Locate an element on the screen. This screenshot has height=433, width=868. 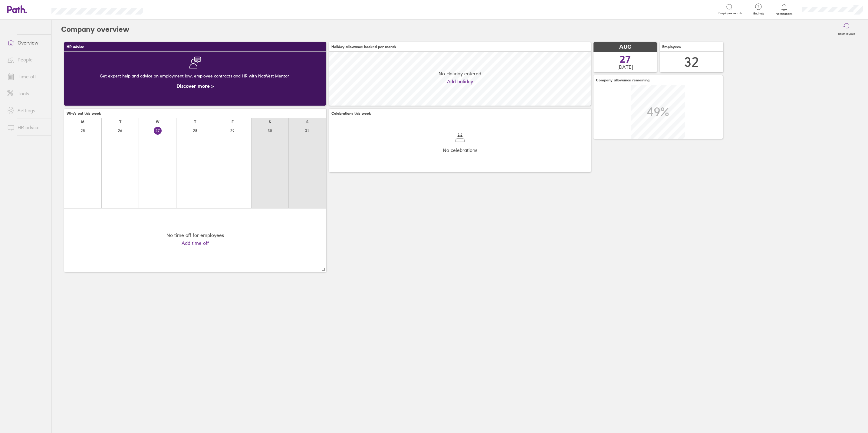
span: Notifications is located at coordinates (784, 14).